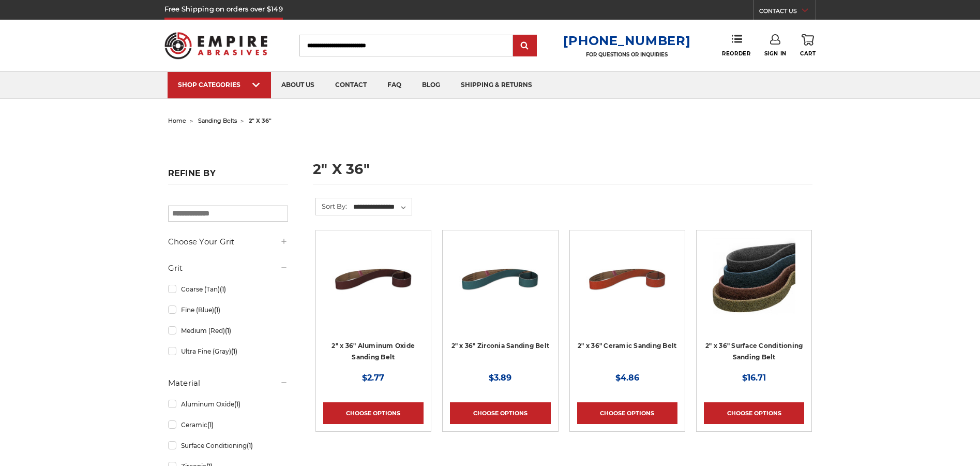 The image size is (980, 466). What do you see at coordinates (374, 279) in the screenshot?
I see `img: 2" x 36" Aluminum Oxide Pipe Sanding Belt` at bounding box center [374, 279].